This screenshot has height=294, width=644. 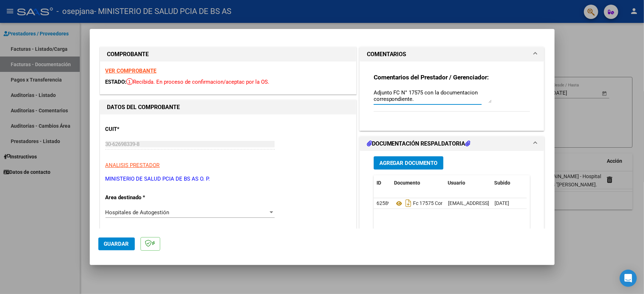 I want to click on mat-expansion-panel-header: DOCUMENTACIÓN RESPALDATORIA, so click(x=452, y=144).